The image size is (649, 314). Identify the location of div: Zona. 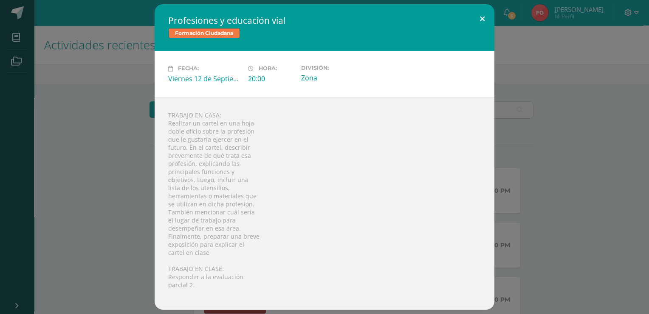
(338, 78).